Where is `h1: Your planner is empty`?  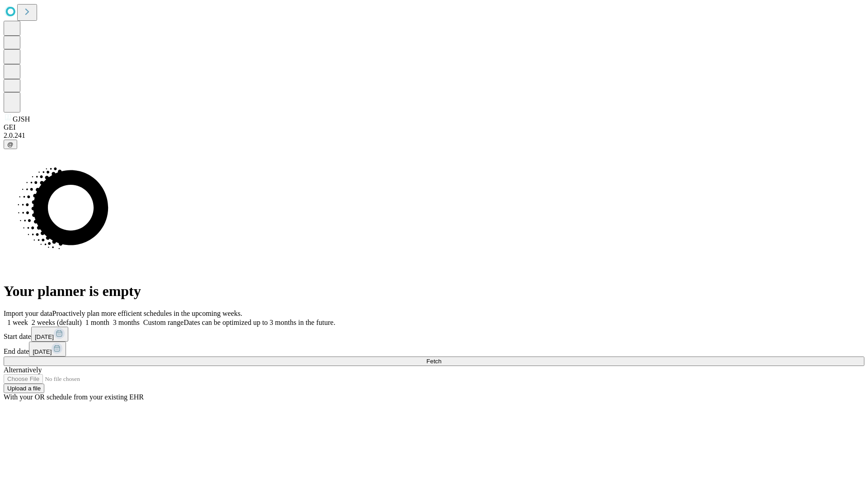
h1: Your planner is empty is located at coordinates (434, 291).